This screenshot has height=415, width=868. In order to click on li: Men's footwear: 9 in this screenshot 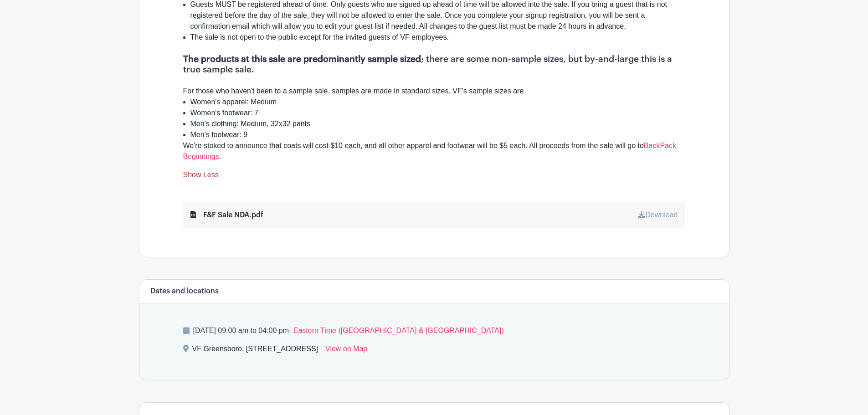, I will do `click(438, 135)`.